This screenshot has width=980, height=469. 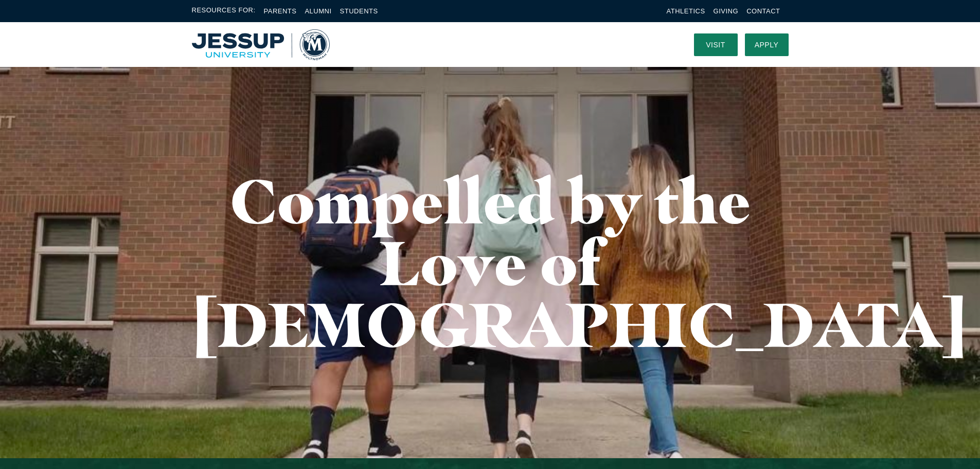 I want to click on a: Parents, so click(x=280, y=11).